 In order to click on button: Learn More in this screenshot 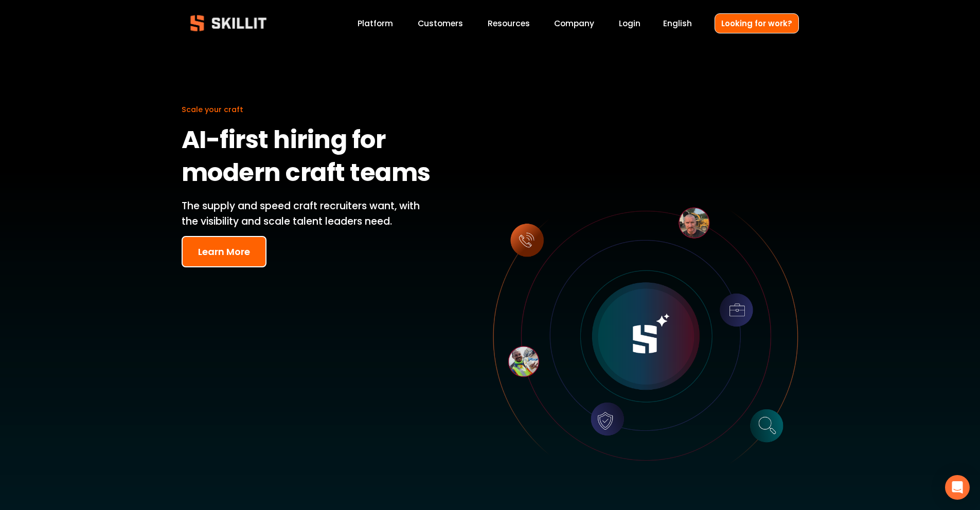, I will do `click(224, 252)`.